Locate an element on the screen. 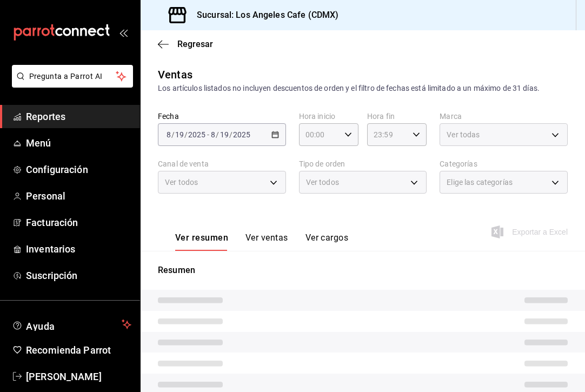 The image size is (585, 392). label: Hora inicio is located at coordinates (329, 116).